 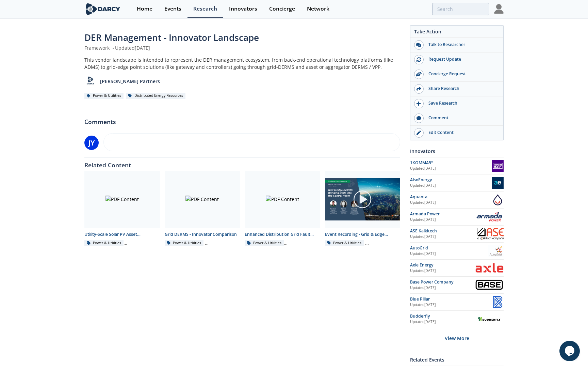 What do you see at coordinates (449, 248) in the screenshot?
I see `div: AutoGrid` at bounding box center [449, 248].